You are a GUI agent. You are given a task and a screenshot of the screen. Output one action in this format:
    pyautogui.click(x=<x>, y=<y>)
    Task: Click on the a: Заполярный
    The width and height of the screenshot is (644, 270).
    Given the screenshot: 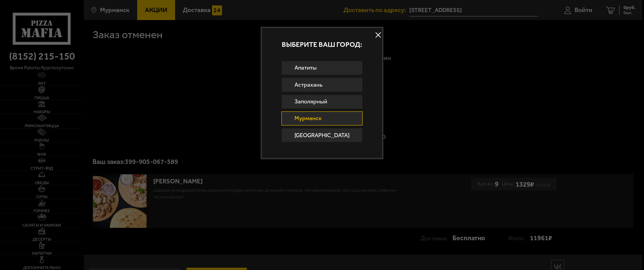 What is the action you would take?
    pyautogui.click(x=322, y=102)
    